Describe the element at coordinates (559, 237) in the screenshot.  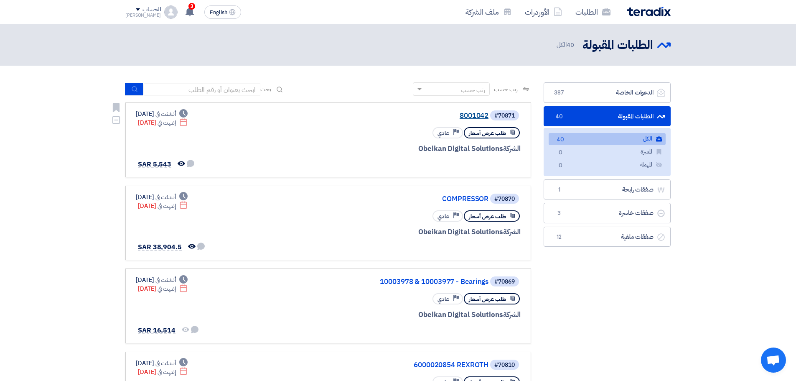
I see `span: 12` at that location.